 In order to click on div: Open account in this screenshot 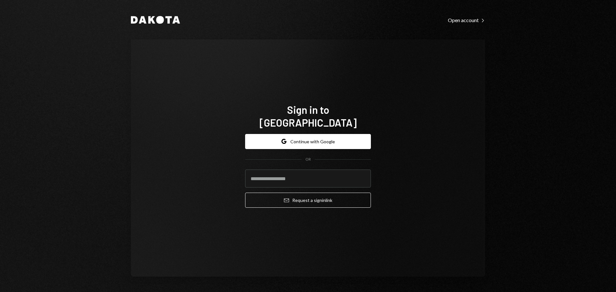, I will do `click(467, 20)`.